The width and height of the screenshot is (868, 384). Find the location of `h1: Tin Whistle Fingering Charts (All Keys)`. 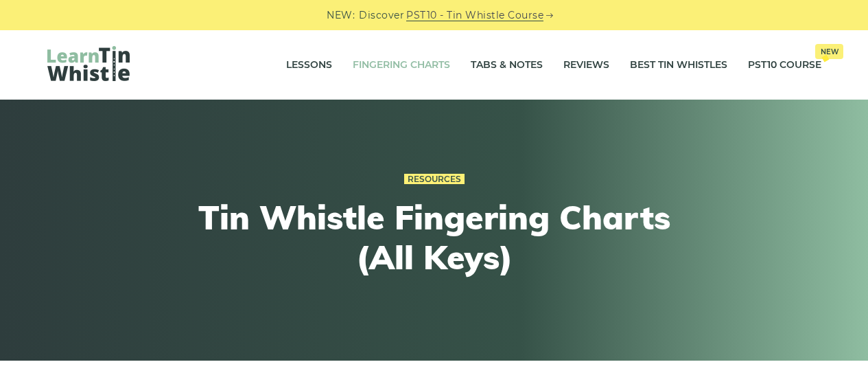

h1: Tin Whistle Fingering Charts (All Keys) is located at coordinates (434, 237).